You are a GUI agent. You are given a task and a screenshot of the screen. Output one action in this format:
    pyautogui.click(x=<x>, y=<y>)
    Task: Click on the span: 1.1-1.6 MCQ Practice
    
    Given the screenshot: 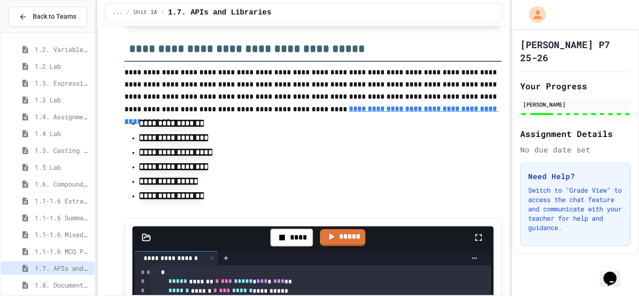 What is the action you would take?
    pyautogui.click(x=63, y=251)
    